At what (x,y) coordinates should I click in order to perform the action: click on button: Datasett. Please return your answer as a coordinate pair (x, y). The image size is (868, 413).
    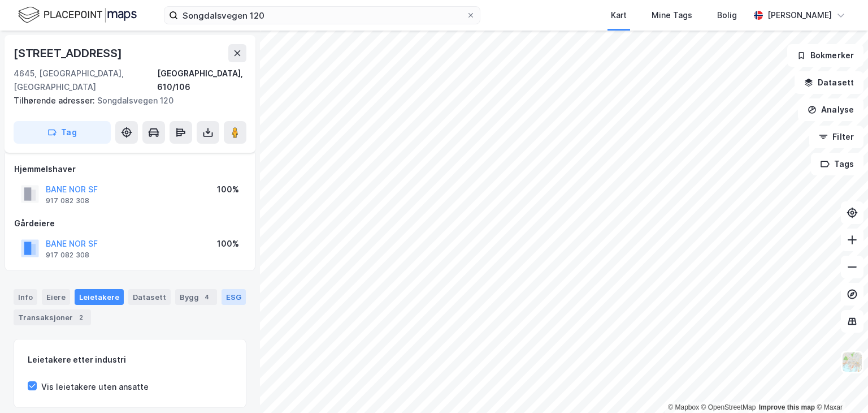
    Looking at the image, I should click on (829, 83).